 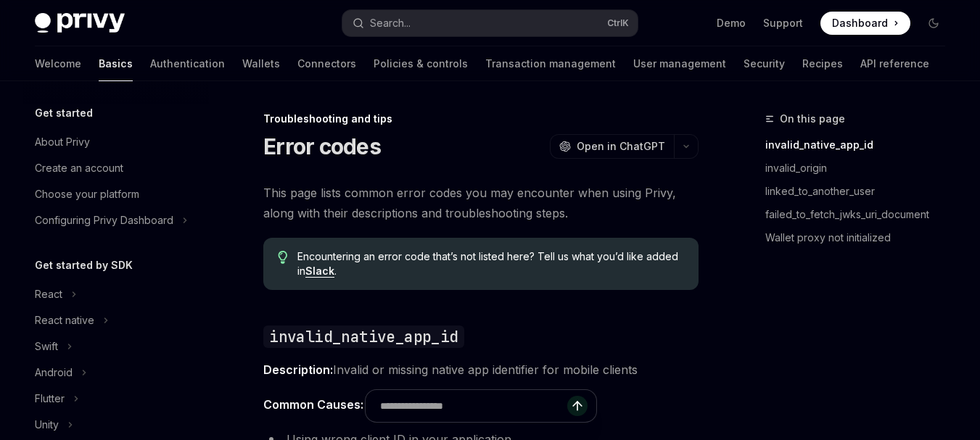 What do you see at coordinates (481, 203) in the screenshot?
I see `span: This page lists common error codes you may encounter when using Privy, along with their descripti...` at bounding box center [481, 203].